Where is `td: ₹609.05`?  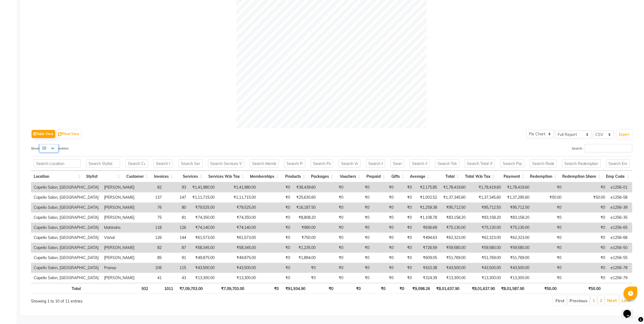
td: ₹609.05 is located at coordinates (428, 258).